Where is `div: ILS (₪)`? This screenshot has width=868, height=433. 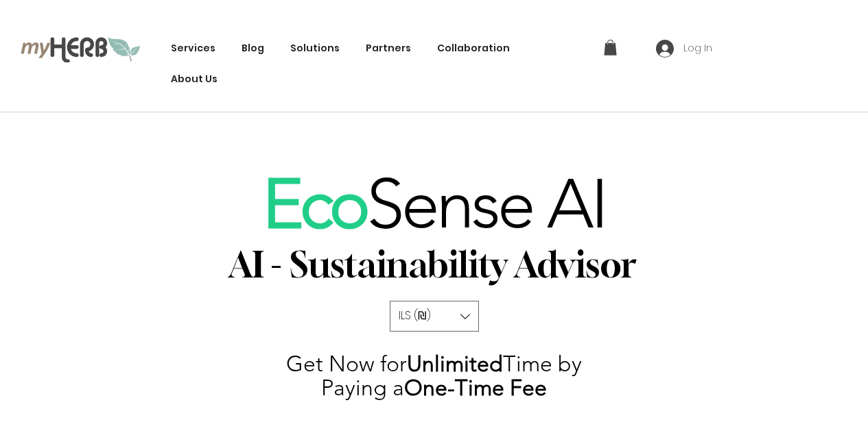 div: ILS (₪) is located at coordinates (414, 316).